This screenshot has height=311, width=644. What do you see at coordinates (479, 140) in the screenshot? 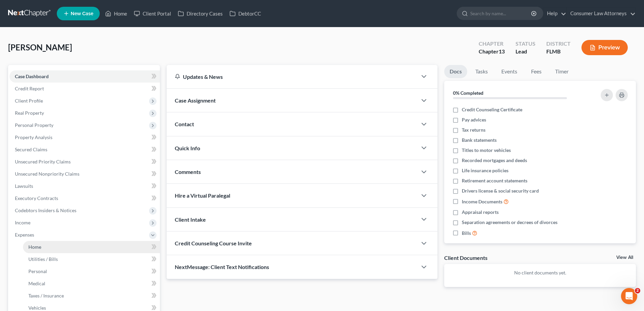
I see `span: Bank statements` at bounding box center [479, 140].